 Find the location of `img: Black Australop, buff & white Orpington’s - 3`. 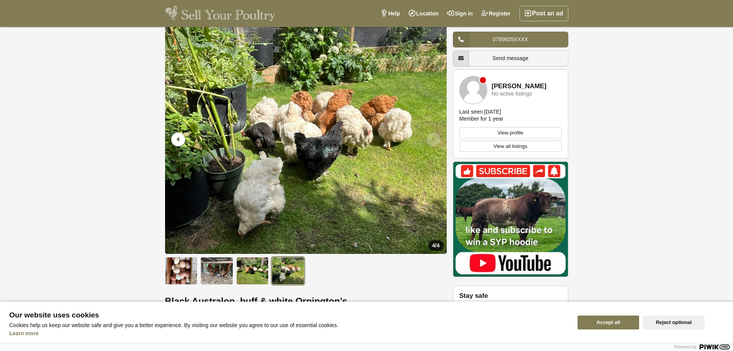

img: Black Australop, buff & white Orpington’s - 3 is located at coordinates (253, 271).